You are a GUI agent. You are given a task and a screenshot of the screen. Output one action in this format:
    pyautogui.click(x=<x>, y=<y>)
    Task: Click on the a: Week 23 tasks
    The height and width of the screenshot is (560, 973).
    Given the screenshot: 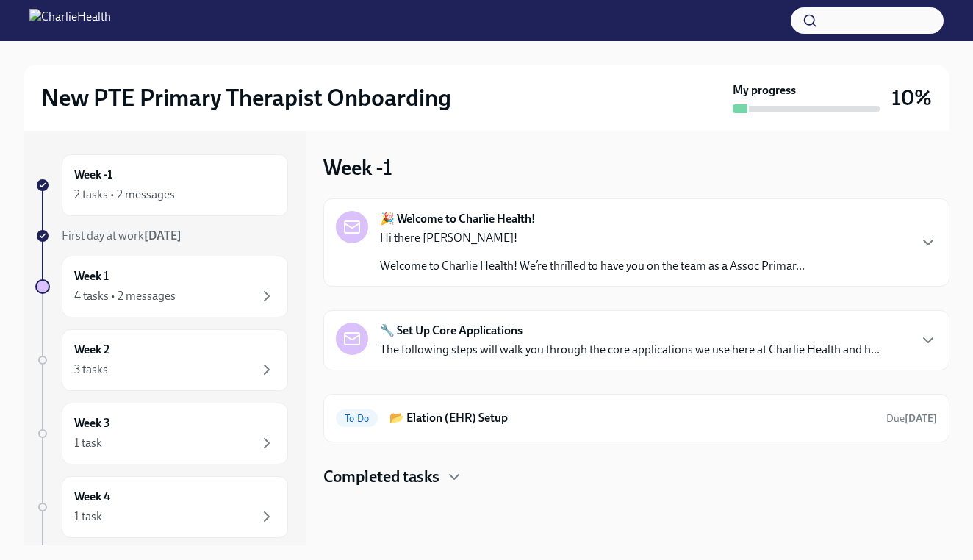 What is the action you would take?
    pyautogui.click(x=162, y=360)
    